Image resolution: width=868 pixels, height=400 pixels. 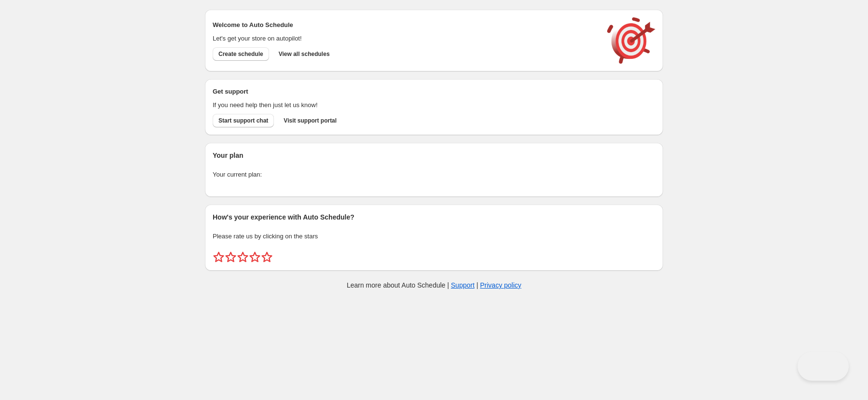 I want to click on a: Visit support portal, so click(x=310, y=120).